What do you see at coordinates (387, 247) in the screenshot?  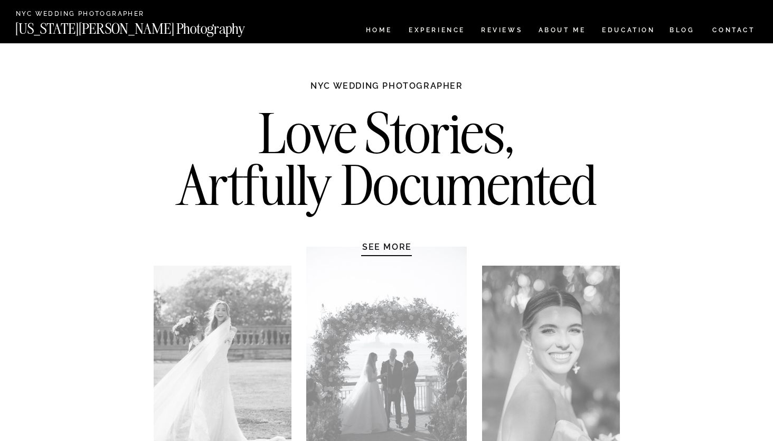 I see `a: SEE MORE` at bounding box center [387, 247].